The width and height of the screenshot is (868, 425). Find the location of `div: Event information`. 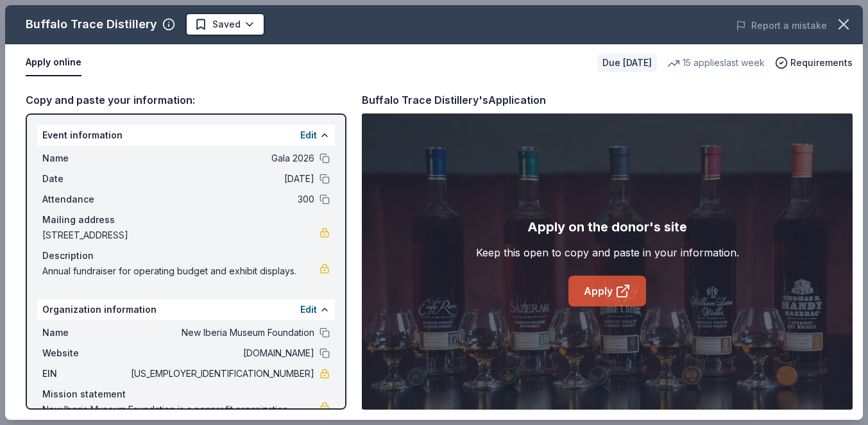

div: Event information is located at coordinates (186, 135).